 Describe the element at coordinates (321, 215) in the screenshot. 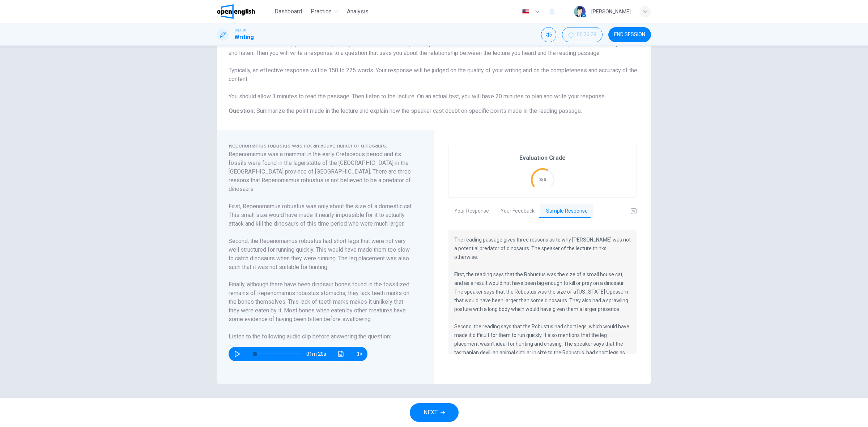

I see `h6: First, Repenomamus robustus was only about the size of a domestic cat. This small size would have...` at that location.